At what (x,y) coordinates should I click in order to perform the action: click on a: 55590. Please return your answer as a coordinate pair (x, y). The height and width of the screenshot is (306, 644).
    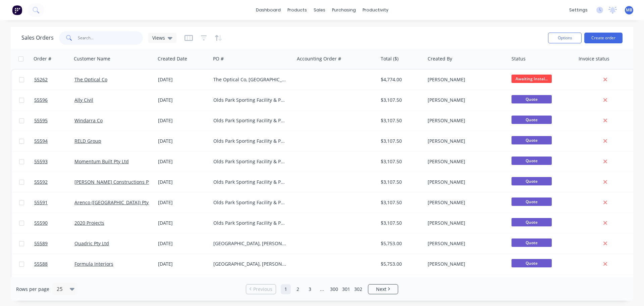
    Looking at the image, I should click on (54, 223).